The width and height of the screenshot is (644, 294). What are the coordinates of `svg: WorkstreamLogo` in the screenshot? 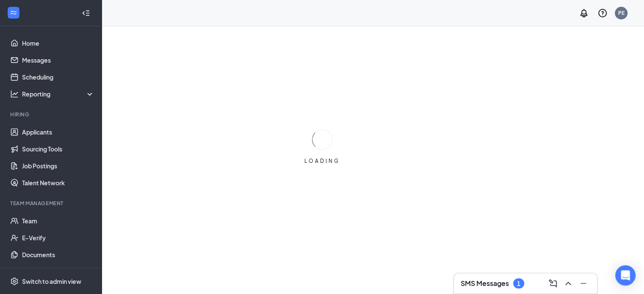 It's located at (14, 12).